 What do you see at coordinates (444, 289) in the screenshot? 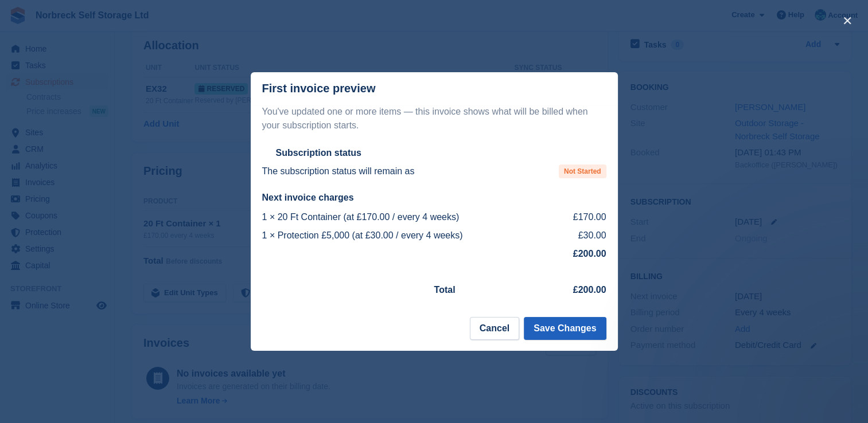
I see `strong: Total` at bounding box center [444, 289].